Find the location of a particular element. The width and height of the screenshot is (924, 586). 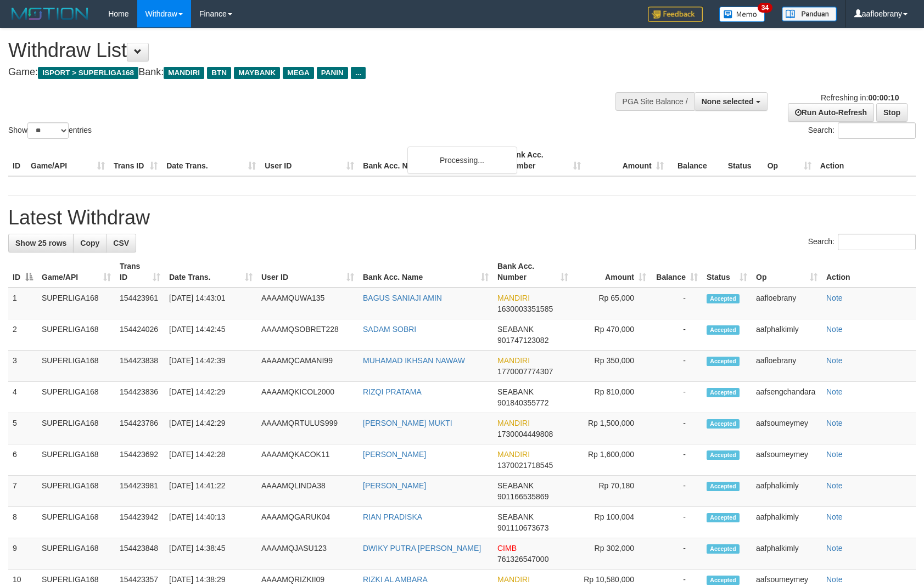

td: Rp 65,000 is located at coordinates (612, 303).